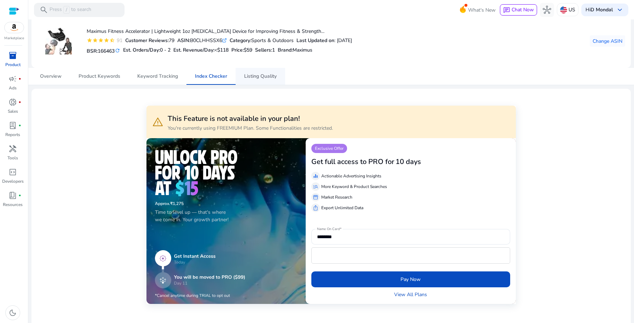 The height and width of the screenshot is (323, 634). I want to click on span: lab_profile, so click(13, 126).